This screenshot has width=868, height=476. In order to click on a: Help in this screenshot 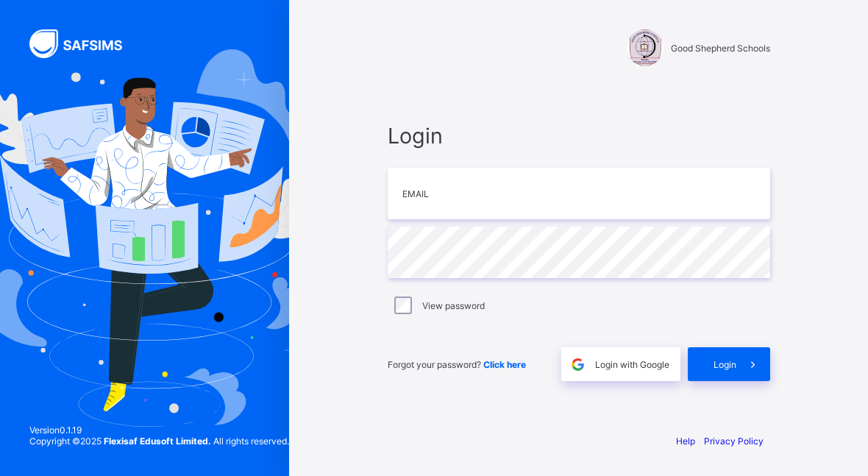, I will do `click(685, 441)`.